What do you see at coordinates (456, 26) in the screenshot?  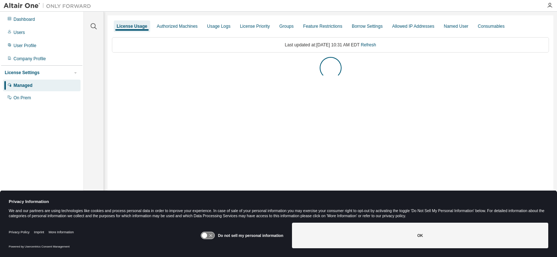 I see `div: Named User` at bounding box center [456, 26].